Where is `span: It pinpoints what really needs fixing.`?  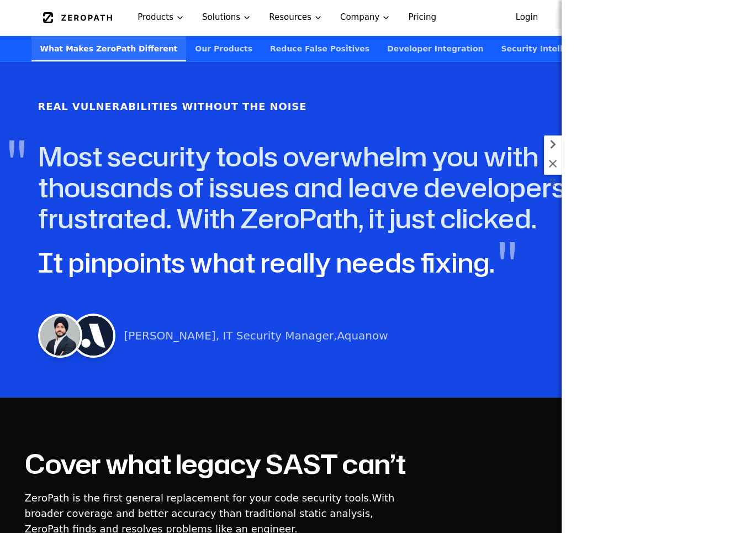
span: It pinpoints what really needs fixing. is located at coordinates (266, 262).